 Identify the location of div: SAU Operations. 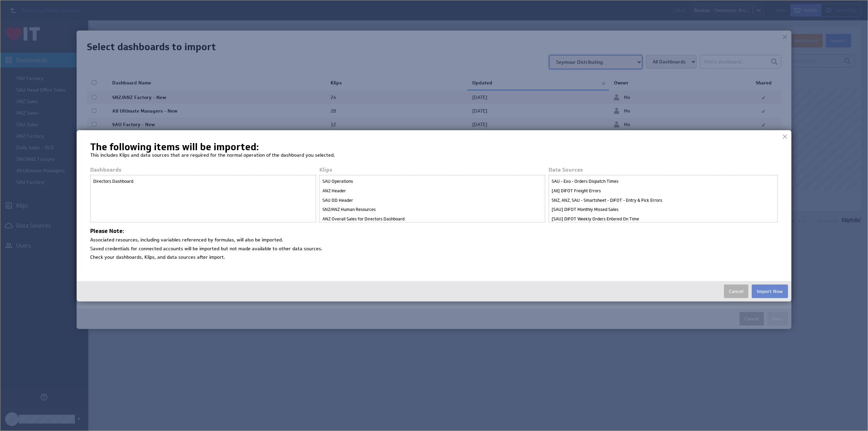
(432, 182).